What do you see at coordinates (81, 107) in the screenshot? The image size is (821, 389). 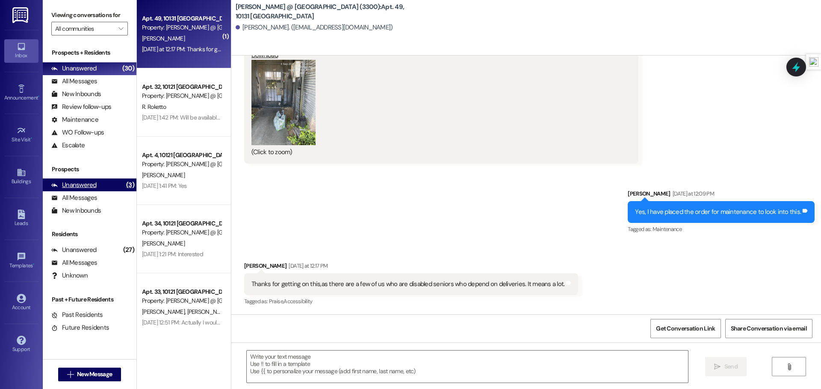 I see `div: Review follow-ups` at bounding box center [81, 107].